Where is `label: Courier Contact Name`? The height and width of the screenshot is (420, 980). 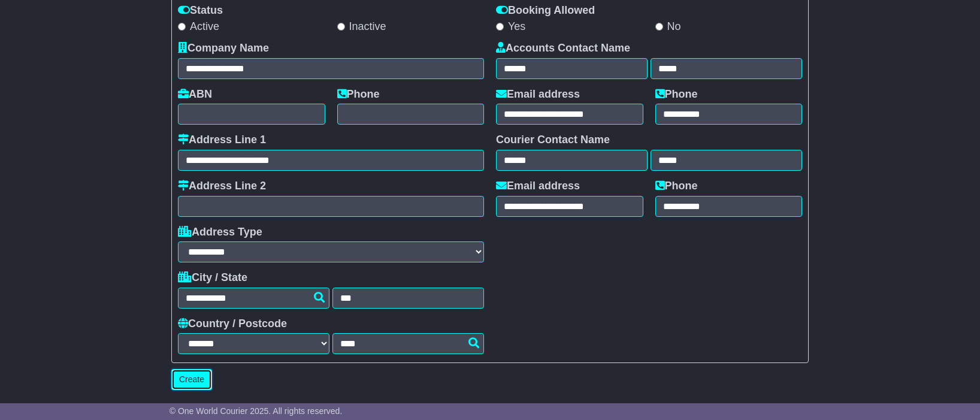 label: Courier Contact Name is located at coordinates (553, 140).